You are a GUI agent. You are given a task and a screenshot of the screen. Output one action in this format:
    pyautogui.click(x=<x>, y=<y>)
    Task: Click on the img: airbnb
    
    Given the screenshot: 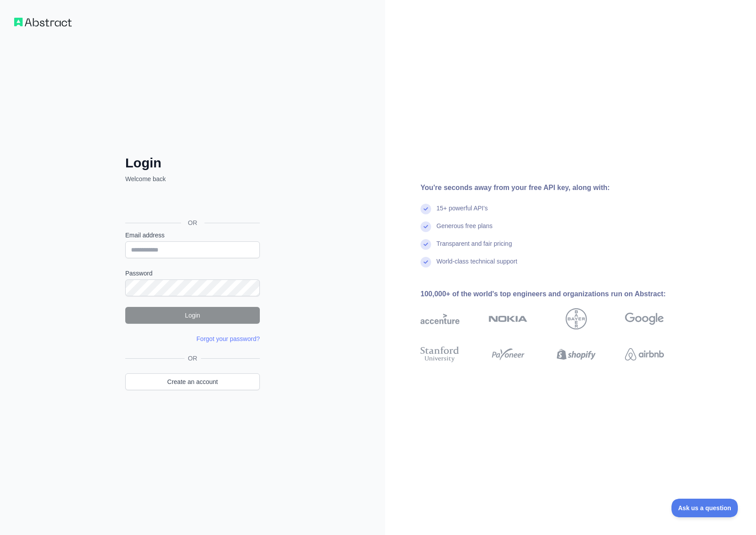 What is the action you would take?
    pyautogui.click(x=644, y=354)
    